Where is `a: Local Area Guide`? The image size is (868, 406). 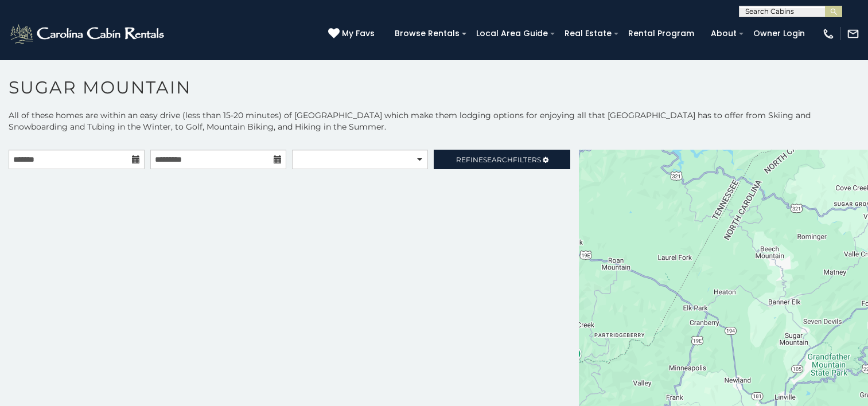
a: Local Area Guide is located at coordinates (511, 33).